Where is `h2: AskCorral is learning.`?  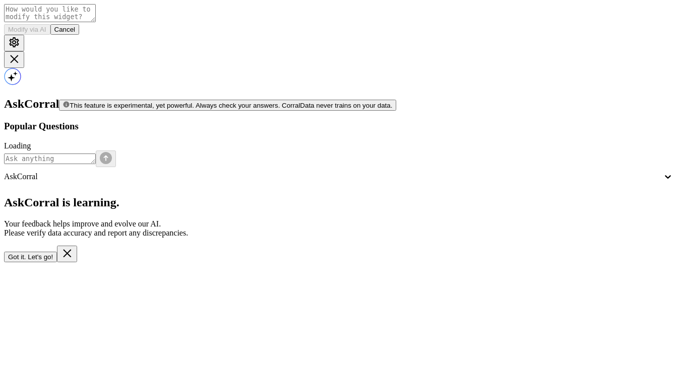
h2: AskCorral is learning. is located at coordinates (338, 203).